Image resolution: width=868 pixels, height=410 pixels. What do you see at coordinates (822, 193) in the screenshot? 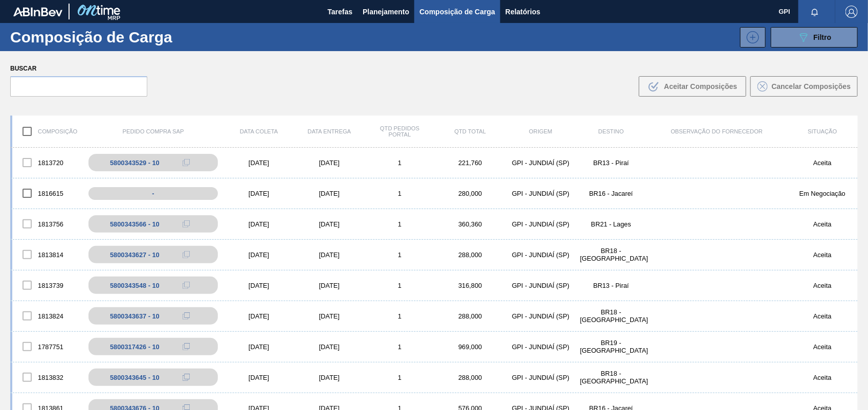
I see `div: Em Negociação` at bounding box center [822, 193].